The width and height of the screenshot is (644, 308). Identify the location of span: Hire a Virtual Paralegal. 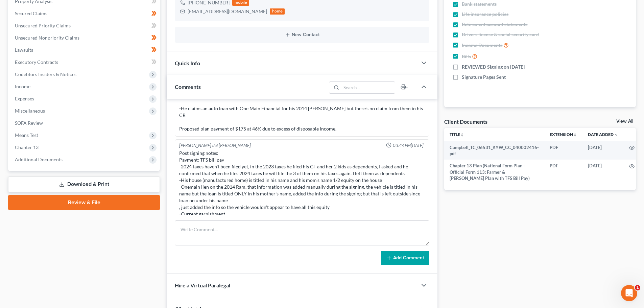
(203, 285).